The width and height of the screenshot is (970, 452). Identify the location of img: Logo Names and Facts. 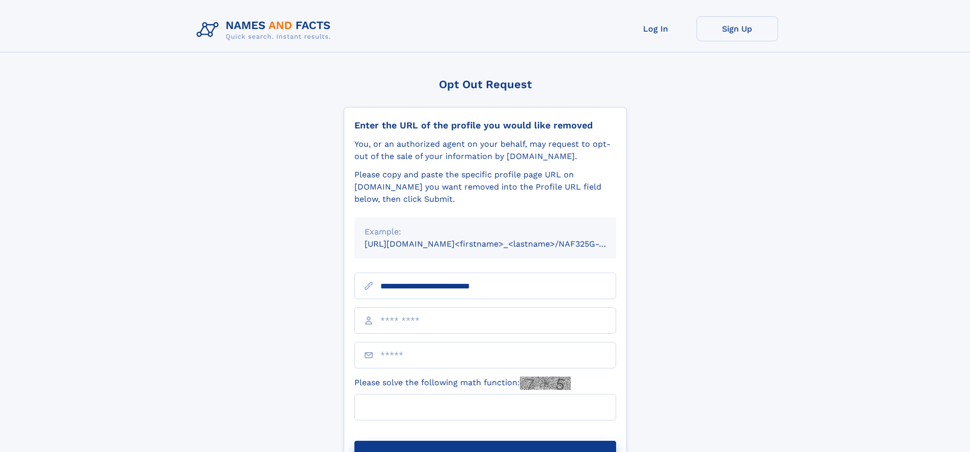
(266, 30).